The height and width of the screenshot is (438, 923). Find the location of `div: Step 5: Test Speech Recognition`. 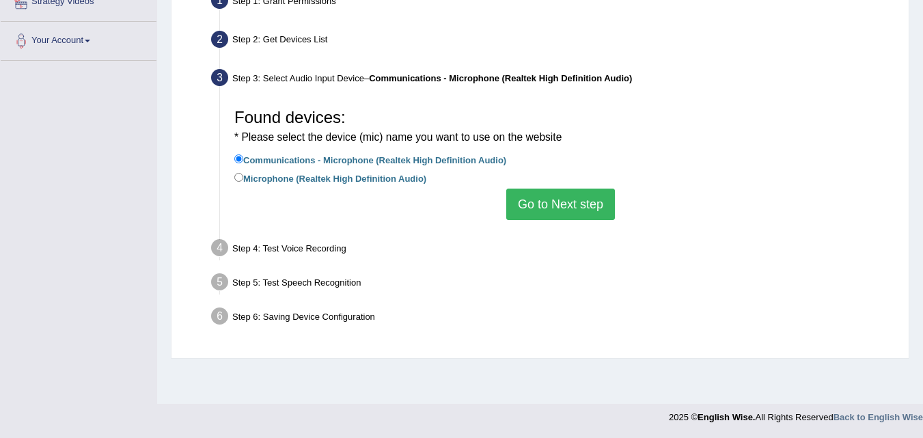

div: Step 5: Test Speech Recognition is located at coordinates (554, 284).